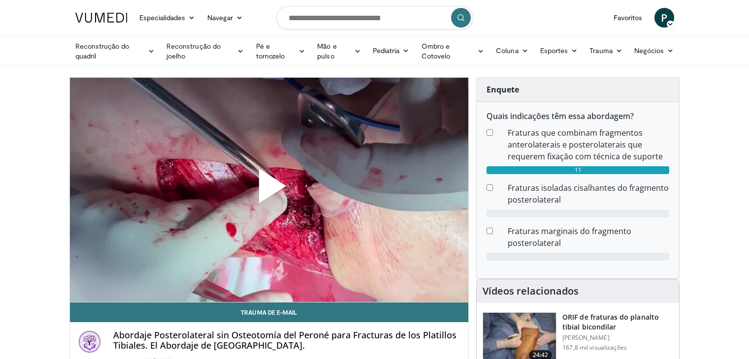 The image size is (749, 359). Describe the element at coordinates (386, 50) in the screenshot. I see `font: Pediatria` at that location.